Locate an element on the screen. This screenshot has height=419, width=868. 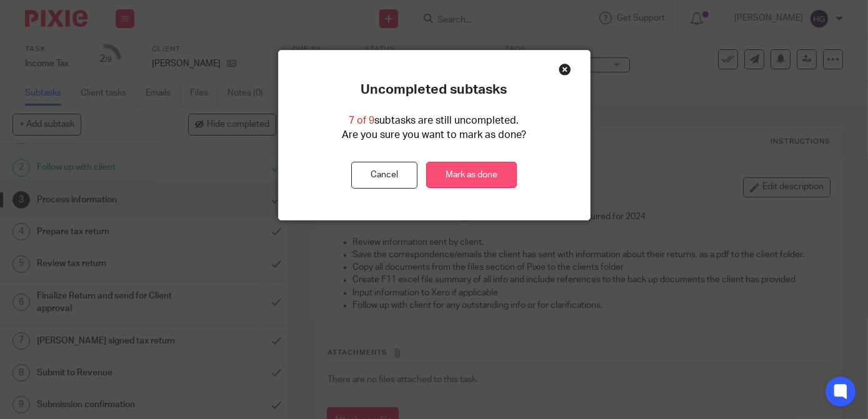
button: Cancel is located at coordinates (384, 175).